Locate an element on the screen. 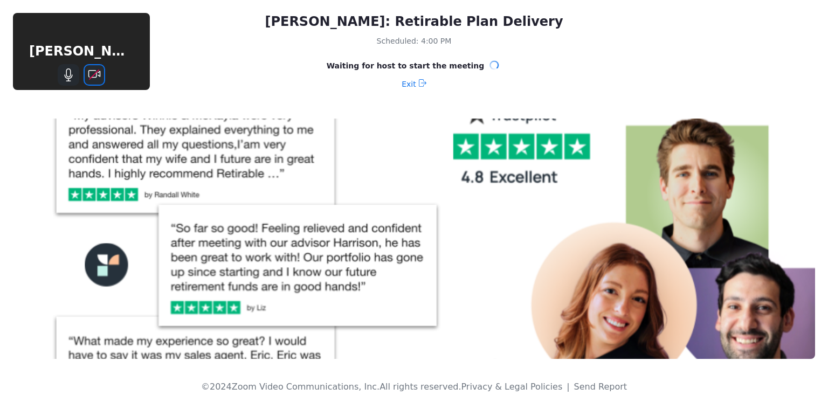 The image size is (828, 402). button: Mute is located at coordinates (68, 75).